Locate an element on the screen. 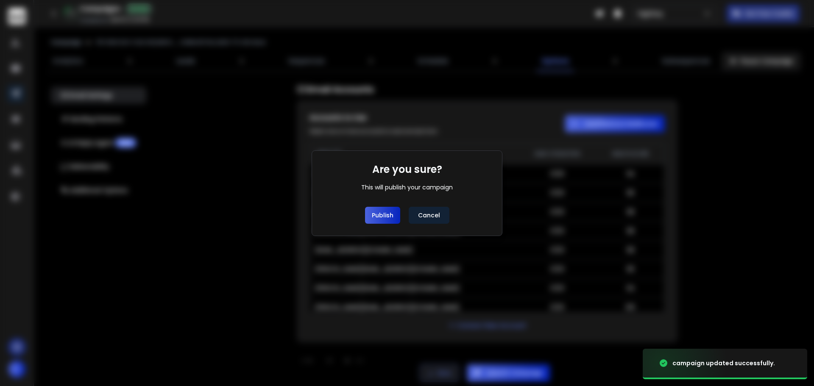 The height and width of the screenshot is (386, 814). button: Cancel is located at coordinates (429, 215).